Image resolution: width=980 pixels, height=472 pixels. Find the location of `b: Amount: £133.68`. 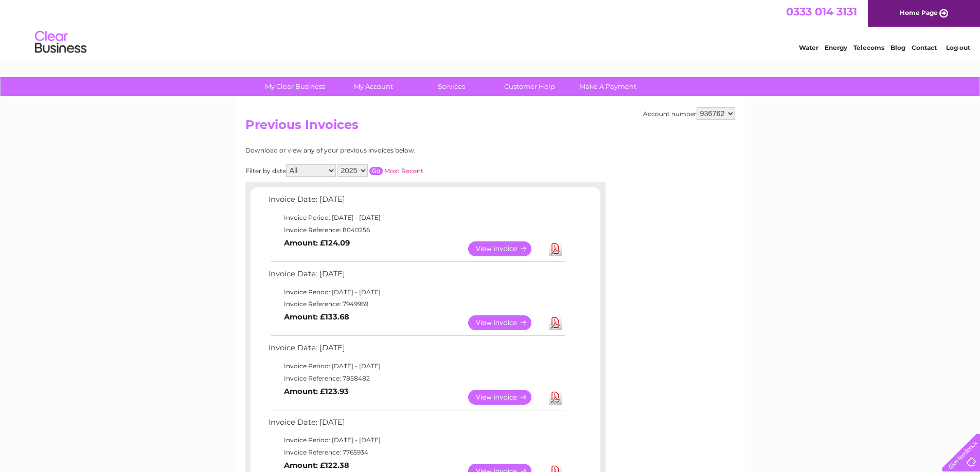

b: Amount: £133.68 is located at coordinates (317, 317).